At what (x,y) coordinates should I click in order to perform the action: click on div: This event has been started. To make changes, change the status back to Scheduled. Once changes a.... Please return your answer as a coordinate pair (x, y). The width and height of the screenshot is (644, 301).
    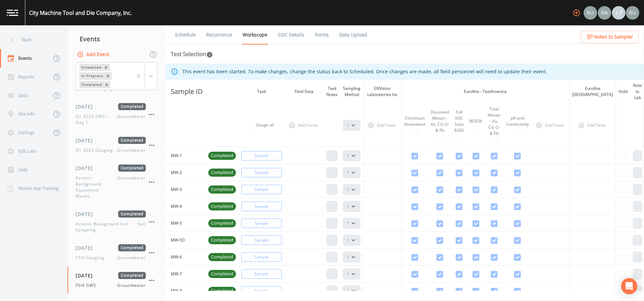
    Looking at the image, I should click on (364, 71).